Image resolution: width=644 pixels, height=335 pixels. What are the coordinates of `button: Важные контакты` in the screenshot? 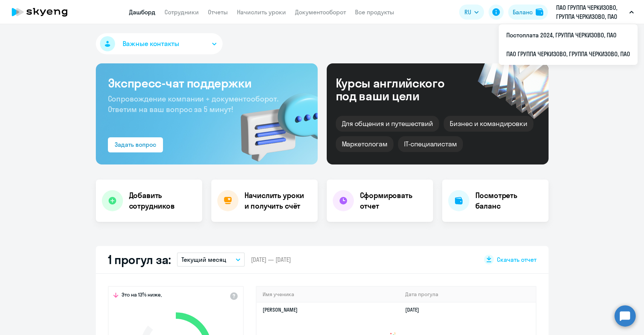 It's located at (159, 44).